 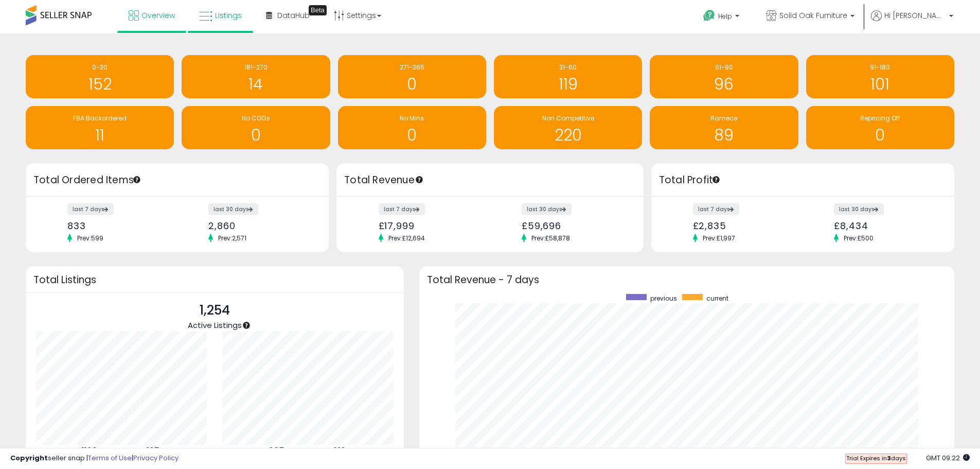 I want to click on span: Prev: £500, so click(x=858, y=238).